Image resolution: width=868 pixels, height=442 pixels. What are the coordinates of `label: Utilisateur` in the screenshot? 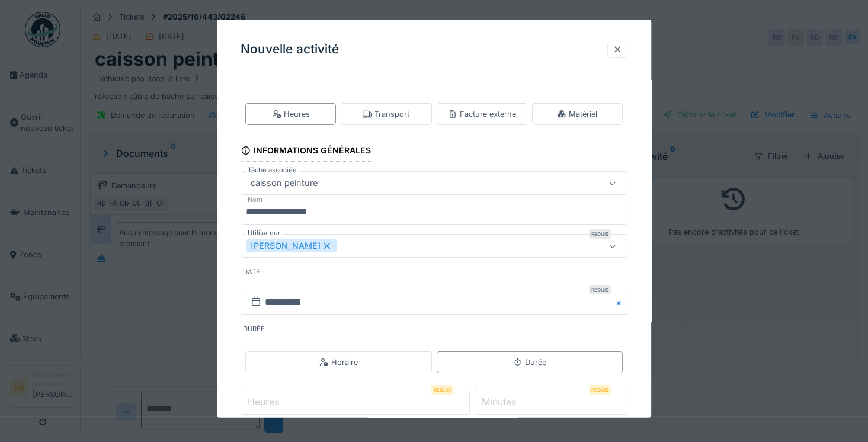 It's located at (264, 233).